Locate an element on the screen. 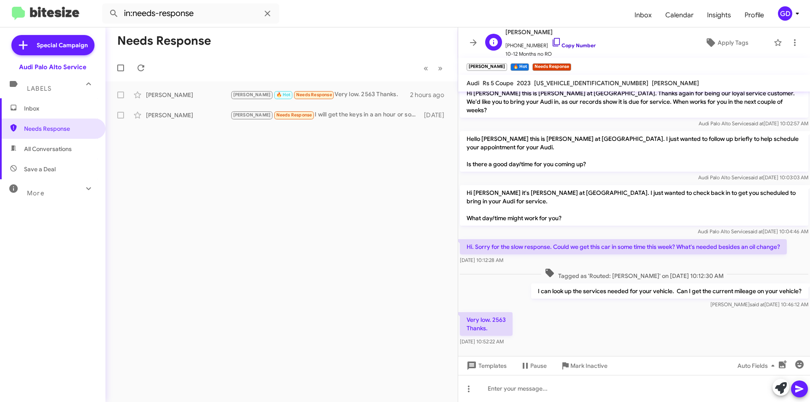 This screenshot has width=810, height=402. span: Templates is located at coordinates (485, 366).